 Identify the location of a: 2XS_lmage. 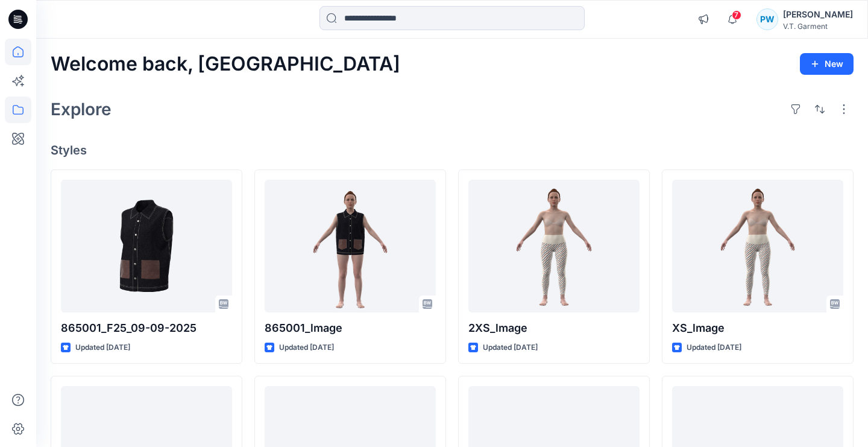
(554, 246).